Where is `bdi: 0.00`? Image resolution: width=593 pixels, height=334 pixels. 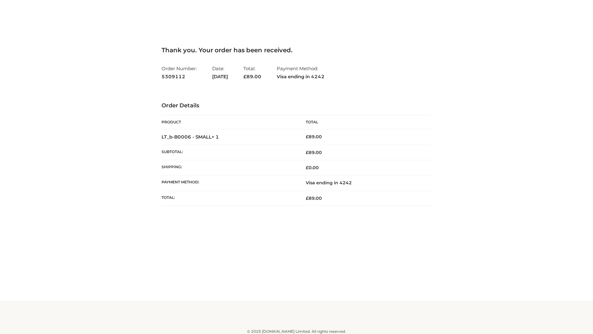 bdi: 0.00 is located at coordinates (312, 167).